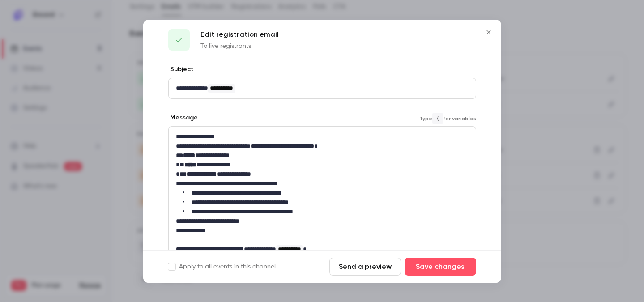  Describe the element at coordinates (365, 267) in the screenshot. I see `button: Send a preview` at that location.